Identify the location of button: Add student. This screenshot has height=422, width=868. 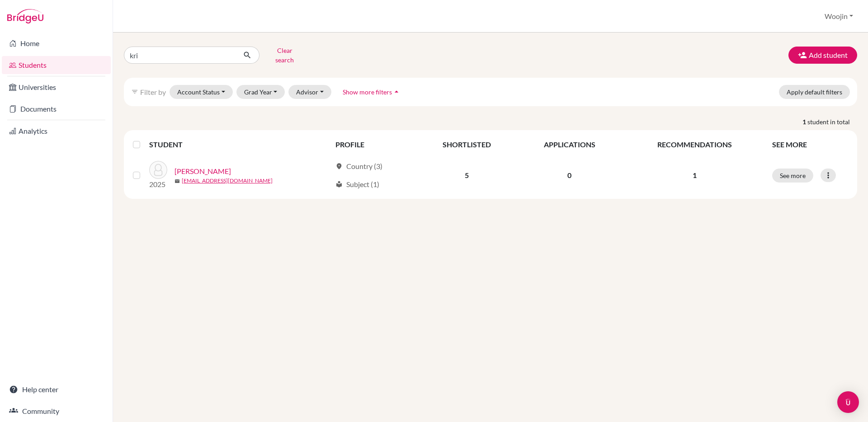
(823, 55).